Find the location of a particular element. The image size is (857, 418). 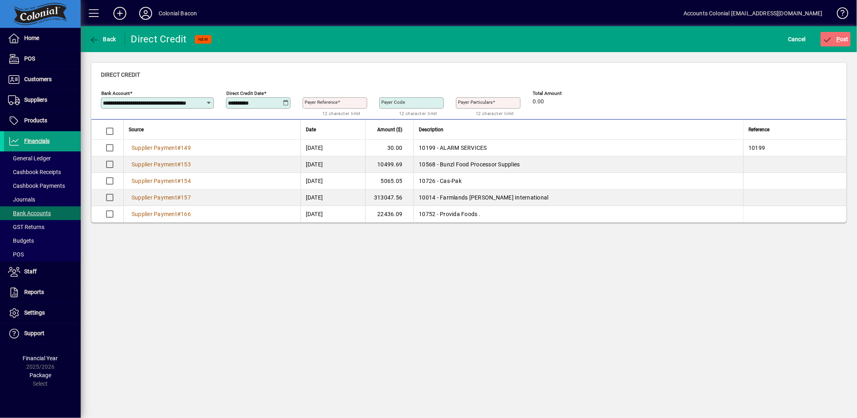

a: Supplier Payment#157 is located at coordinates (161, 197).